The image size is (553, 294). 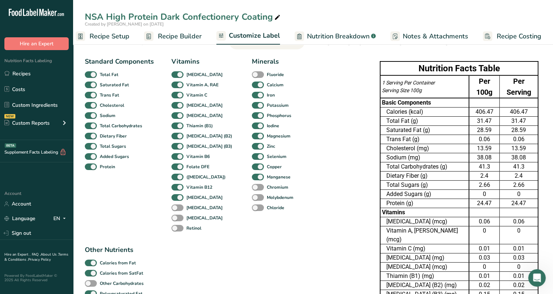 What do you see at coordinates (425, 149) in the screenshot?
I see `td: Cholesterol (mg)` at bounding box center [425, 149].